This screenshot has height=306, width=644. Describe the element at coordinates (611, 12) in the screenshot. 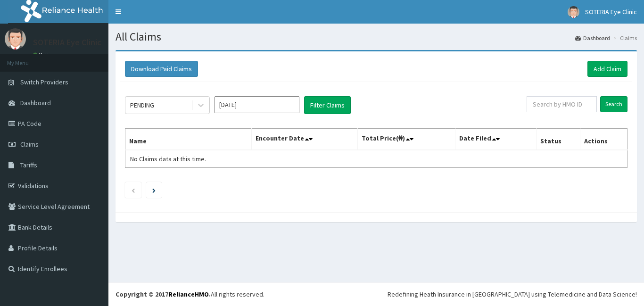

I see `span: SOTERIA Eye Clinic` at that location.